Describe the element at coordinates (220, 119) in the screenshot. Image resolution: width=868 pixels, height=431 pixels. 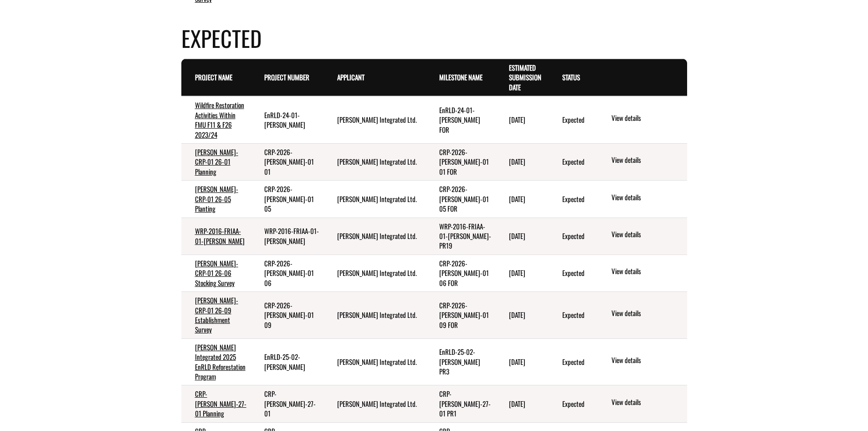
I see `a: Wildfire Restoration Activities Within FMU F11 & F26 2023/24` at that location.